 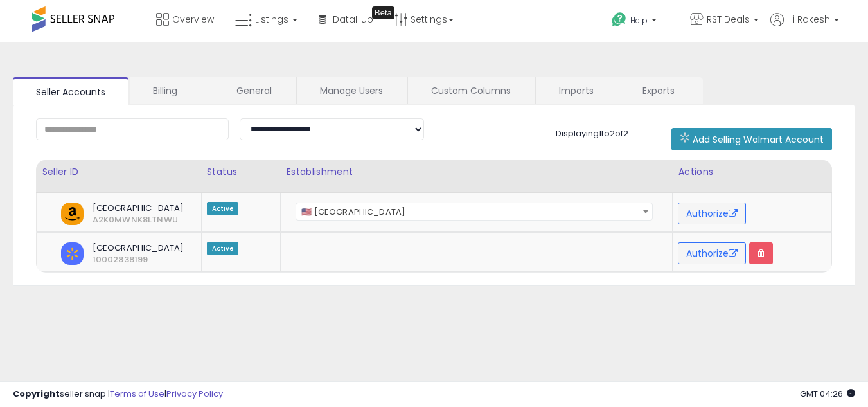 I want to click on span: Hi Rakesh, so click(x=808, y=19).